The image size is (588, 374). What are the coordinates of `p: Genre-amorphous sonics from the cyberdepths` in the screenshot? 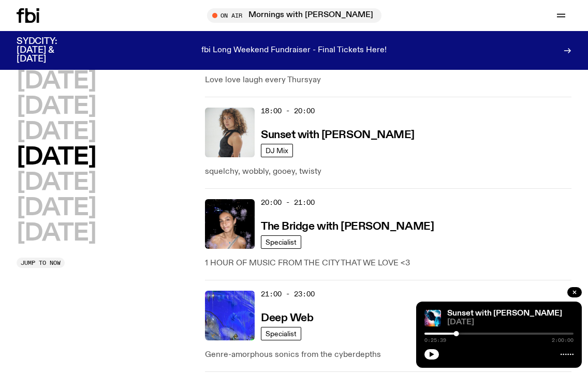 It's located at (388, 355).